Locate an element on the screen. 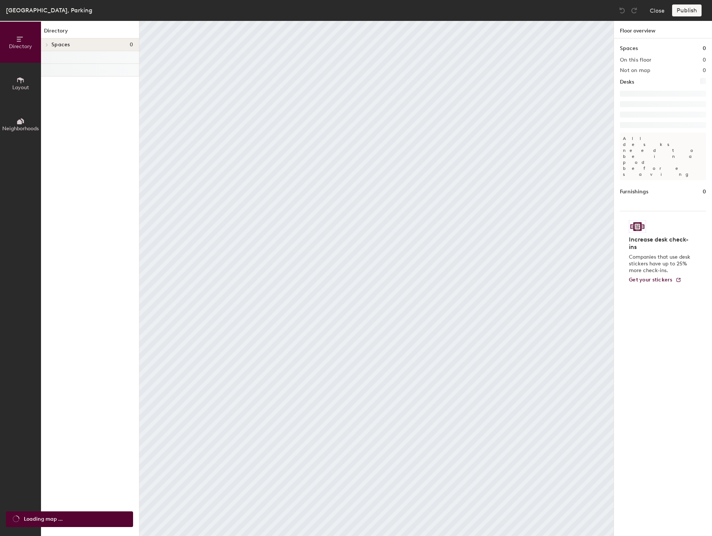  h4: Increase desk check-ins is located at coordinates (661, 243).